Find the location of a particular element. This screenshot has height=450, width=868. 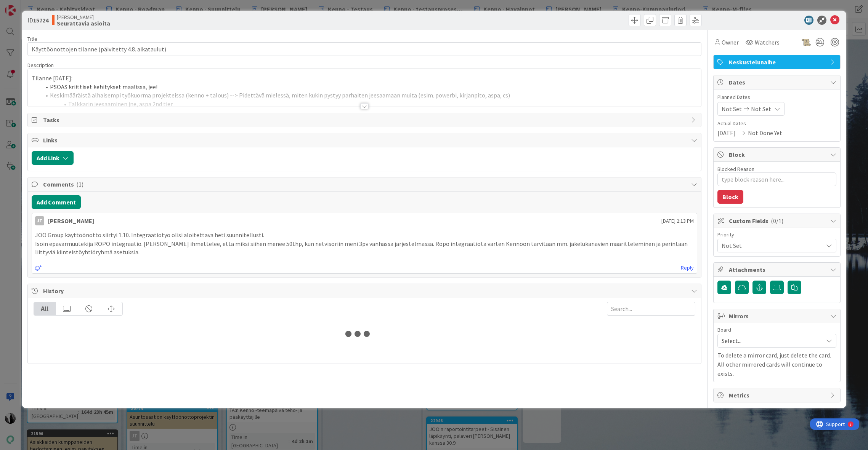

span: Comments is located at coordinates (365, 184).